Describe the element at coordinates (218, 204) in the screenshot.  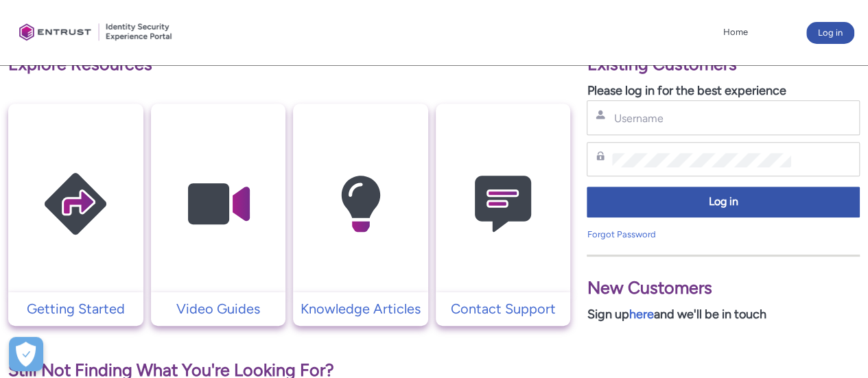
I see `img: Video Guides` at that location.